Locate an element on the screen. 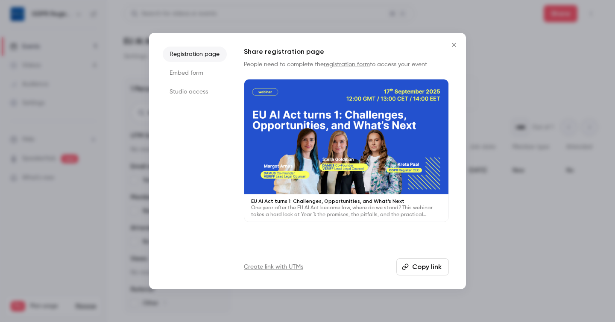 This screenshot has width=615, height=322. a: registration form is located at coordinates (347, 65).